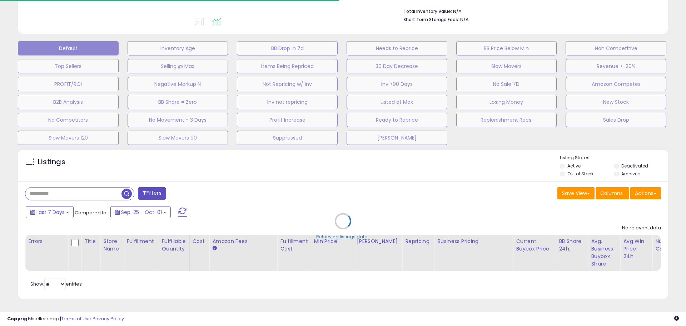  I want to click on button: Default, so click(68, 48).